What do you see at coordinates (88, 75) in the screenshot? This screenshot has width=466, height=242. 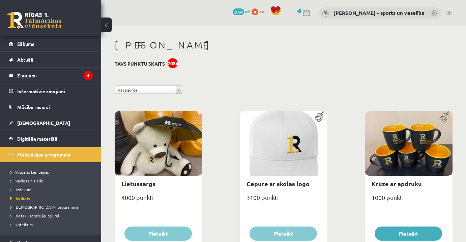 I see `i: 4` at bounding box center [88, 75].